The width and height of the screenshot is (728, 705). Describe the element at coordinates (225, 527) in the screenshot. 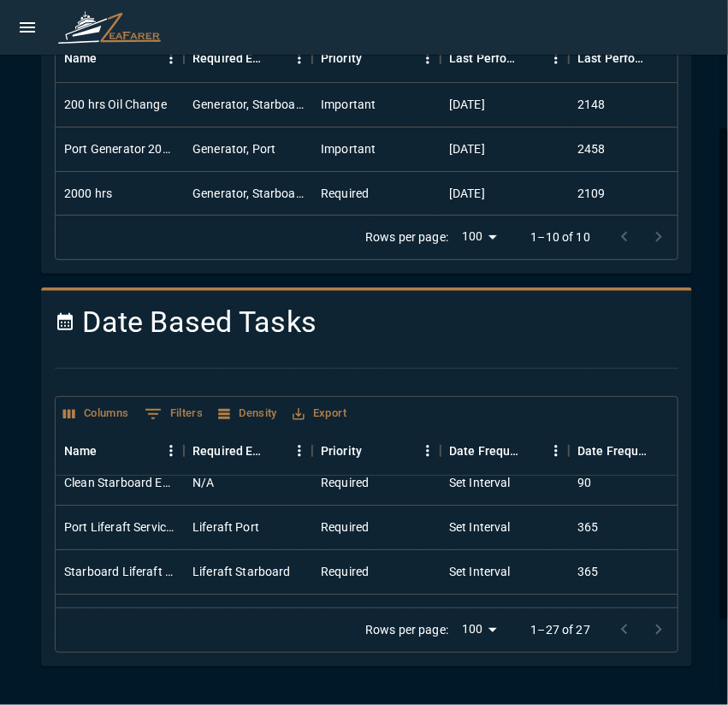

I see `div: Liferaft Port` at that location.